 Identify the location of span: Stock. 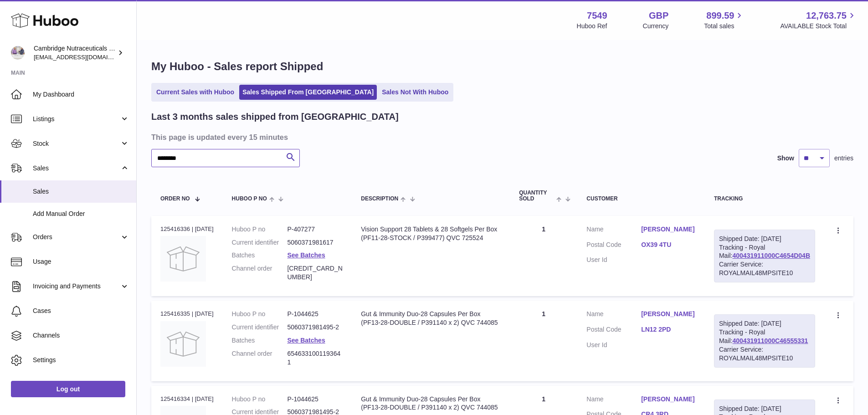
(76, 143).